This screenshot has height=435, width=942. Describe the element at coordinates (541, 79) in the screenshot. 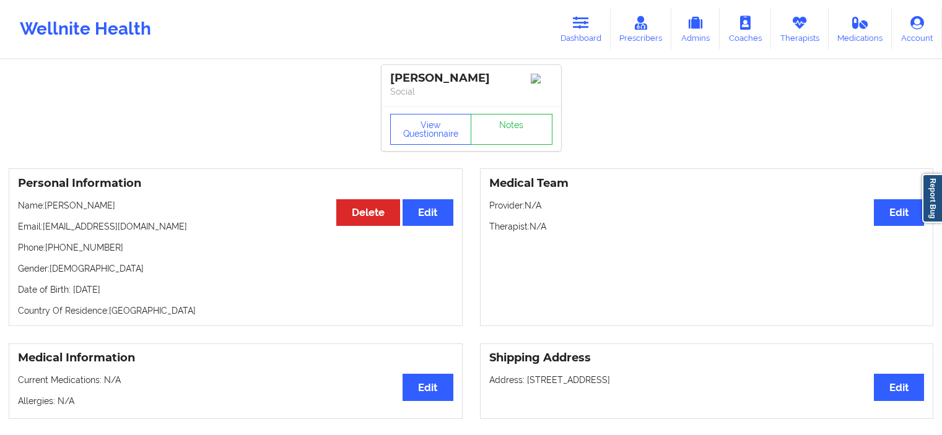

I see `img: Image%2Fplaceholer-image.png` at that location.